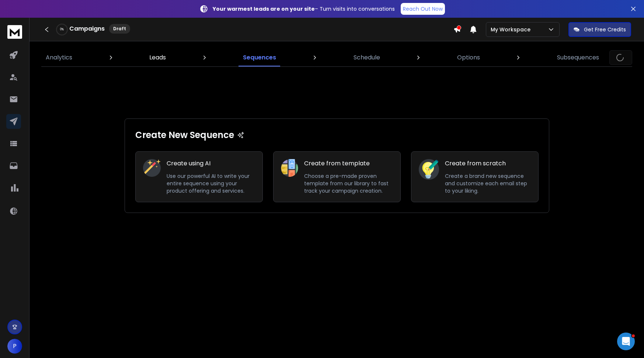 This screenshot has height=358, width=644. I want to click on p: Analytics, so click(59, 57).